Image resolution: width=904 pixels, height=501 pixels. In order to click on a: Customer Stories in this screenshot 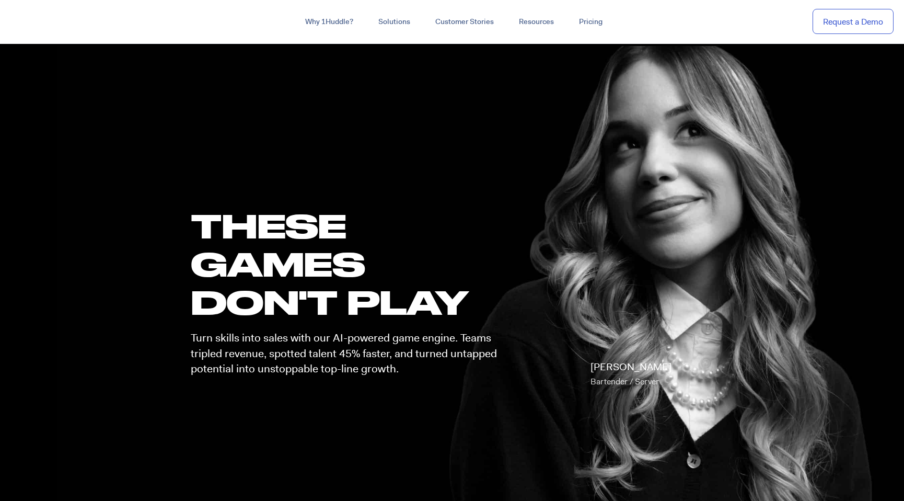, I will do `click(465, 22)`.